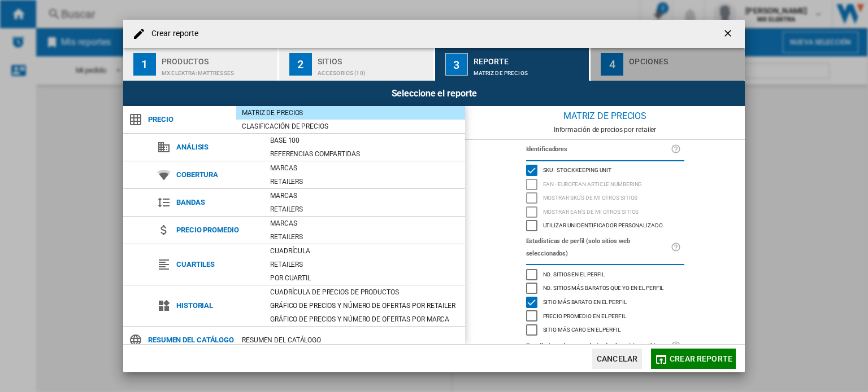  I want to click on div: Clasificación de precios, so click(351, 127).